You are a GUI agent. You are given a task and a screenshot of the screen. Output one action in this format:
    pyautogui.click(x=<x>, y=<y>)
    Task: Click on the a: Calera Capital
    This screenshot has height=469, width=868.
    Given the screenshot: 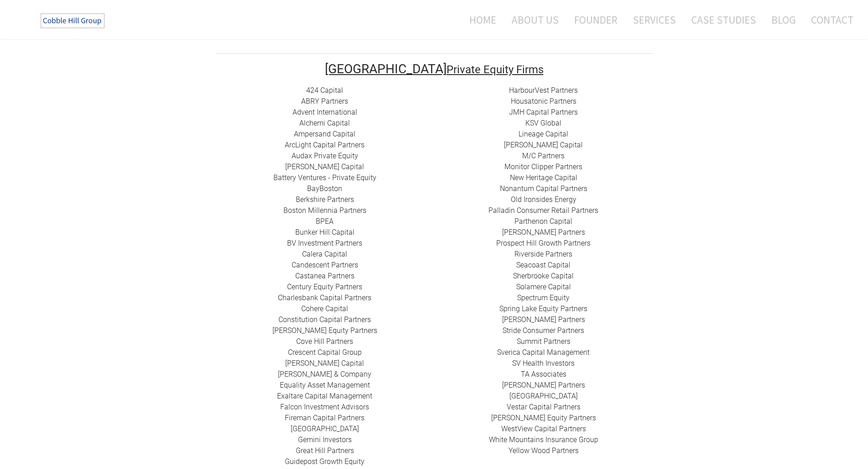 What is the action you would take?
    pyautogui.click(x=325, y=254)
    